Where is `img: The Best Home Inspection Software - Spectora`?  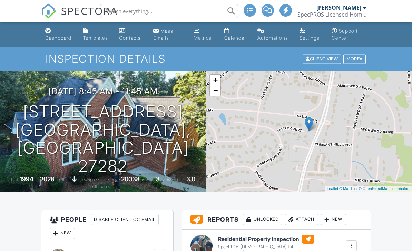
img: The Best Home Inspection Software - Spectora is located at coordinates (49, 11).